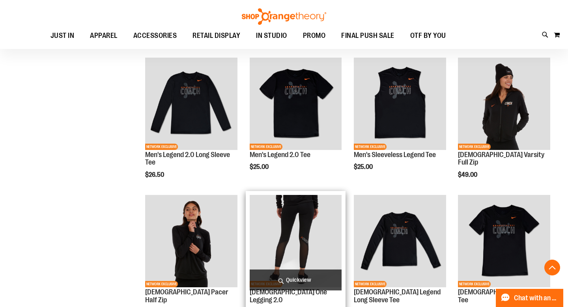  What do you see at coordinates (155, 36) in the screenshot?
I see `a: ACCESSORIES` at bounding box center [155, 36].